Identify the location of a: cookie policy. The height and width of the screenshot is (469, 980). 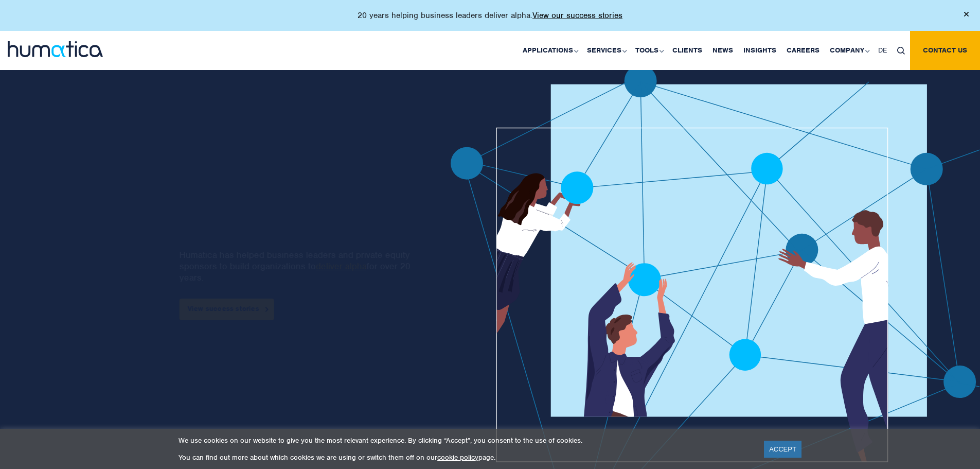
(458, 457).